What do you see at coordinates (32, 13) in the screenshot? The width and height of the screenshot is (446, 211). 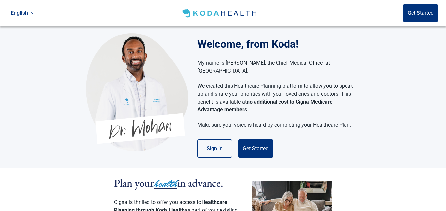 I see `span: down` at bounding box center [32, 13].